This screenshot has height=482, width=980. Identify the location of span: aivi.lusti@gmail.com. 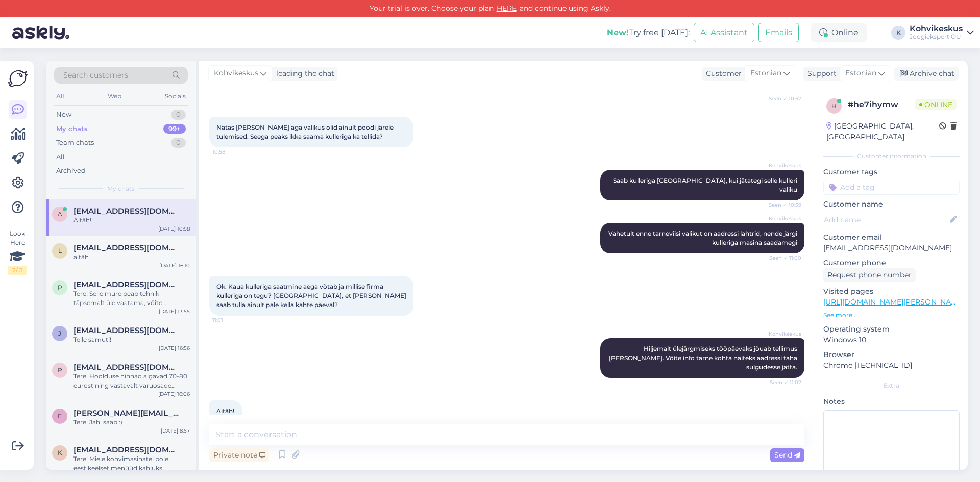
(127, 211).